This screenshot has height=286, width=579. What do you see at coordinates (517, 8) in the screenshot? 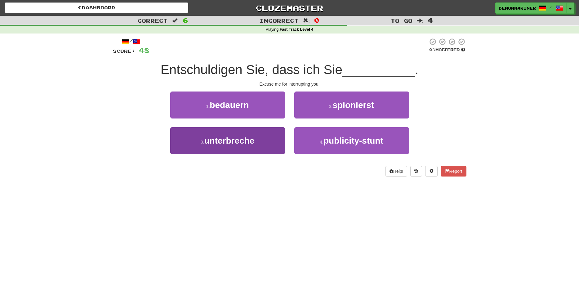
I see `span: Demonmariner` at bounding box center [517, 8].